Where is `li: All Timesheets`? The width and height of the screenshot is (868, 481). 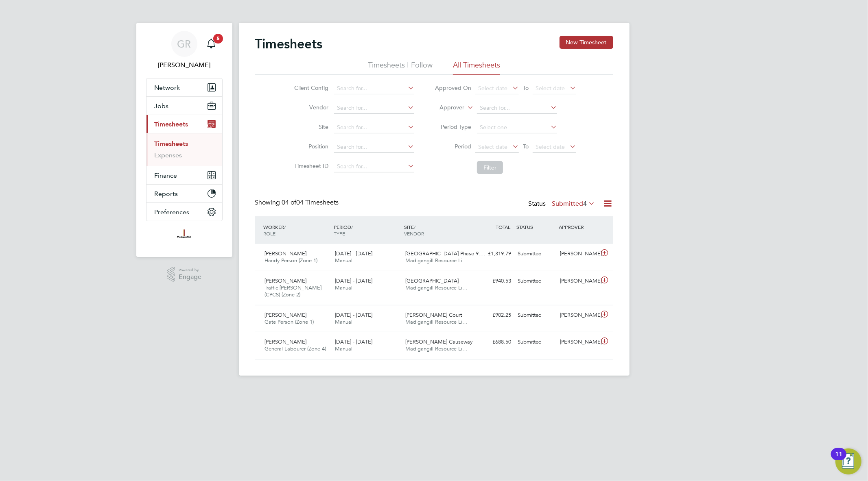 li: All Timesheets is located at coordinates (476, 67).